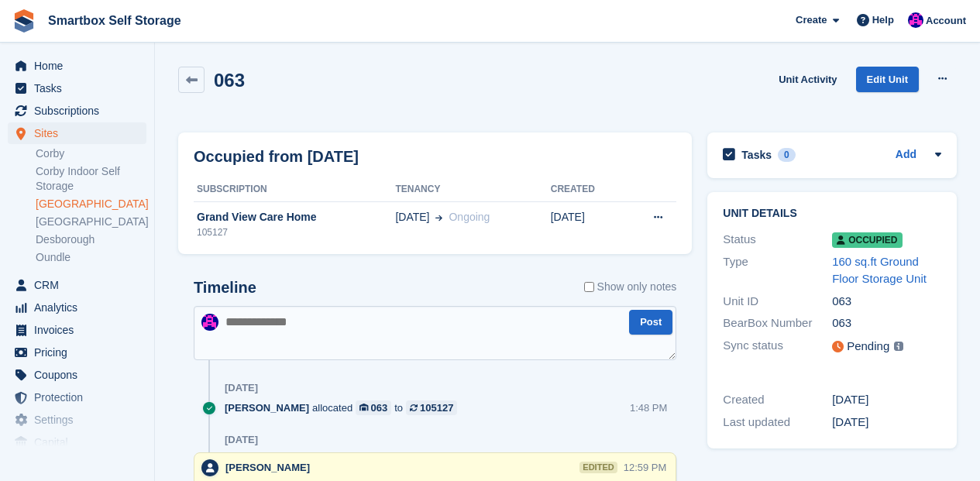 Image resolution: width=980 pixels, height=481 pixels. Describe the element at coordinates (345, 408) in the screenshot. I see `div: allocated to` at that location.